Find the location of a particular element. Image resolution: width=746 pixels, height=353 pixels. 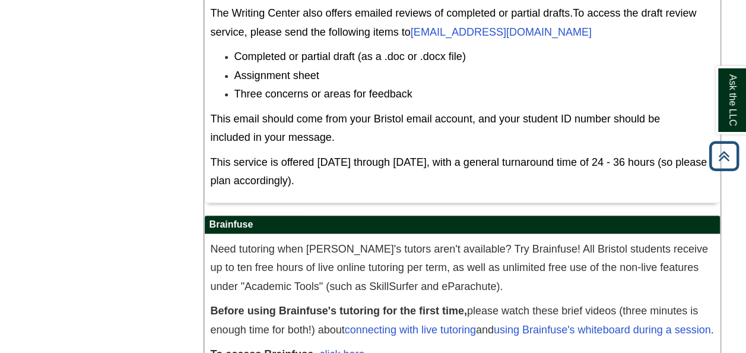

h2: Brainfuse is located at coordinates (463, 224).